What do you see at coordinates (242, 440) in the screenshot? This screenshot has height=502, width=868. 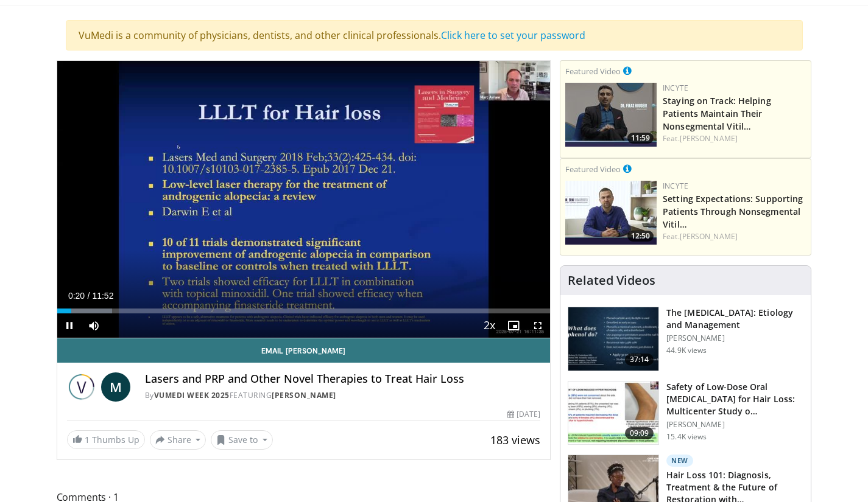 I see `button: Save to` at bounding box center [242, 440].